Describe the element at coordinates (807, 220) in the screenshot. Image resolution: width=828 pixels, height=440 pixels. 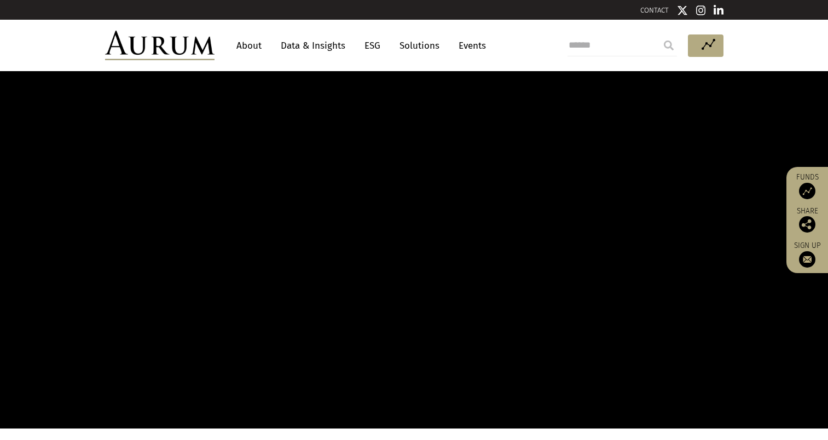
I see `div: Share` at that location.